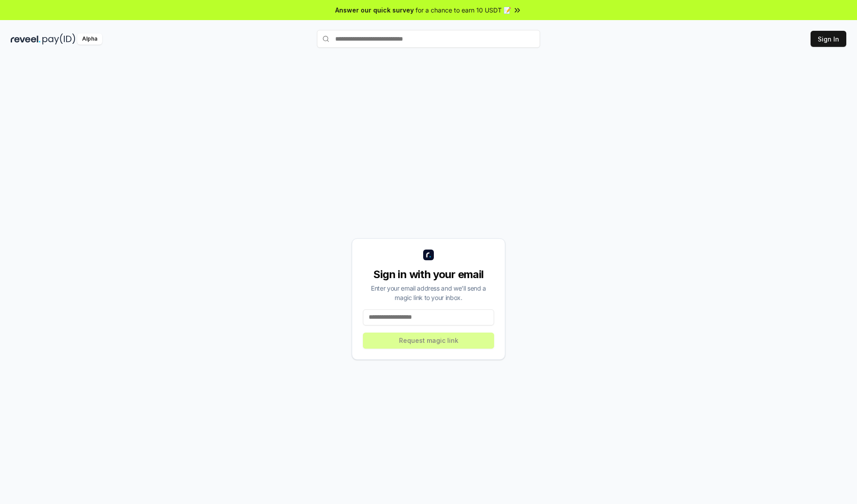  What do you see at coordinates (25, 39) in the screenshot?
I see `img: reveel_dark` at bounding box center [25, 39].